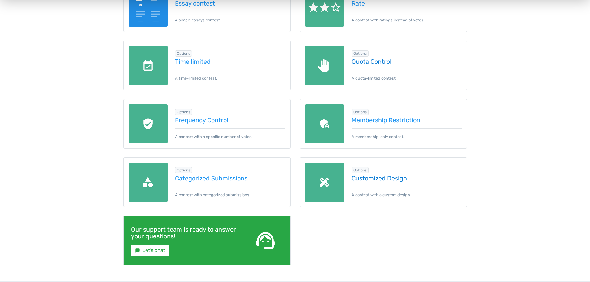  I want to click on p: A quota-limited contest., so click(407, 76).